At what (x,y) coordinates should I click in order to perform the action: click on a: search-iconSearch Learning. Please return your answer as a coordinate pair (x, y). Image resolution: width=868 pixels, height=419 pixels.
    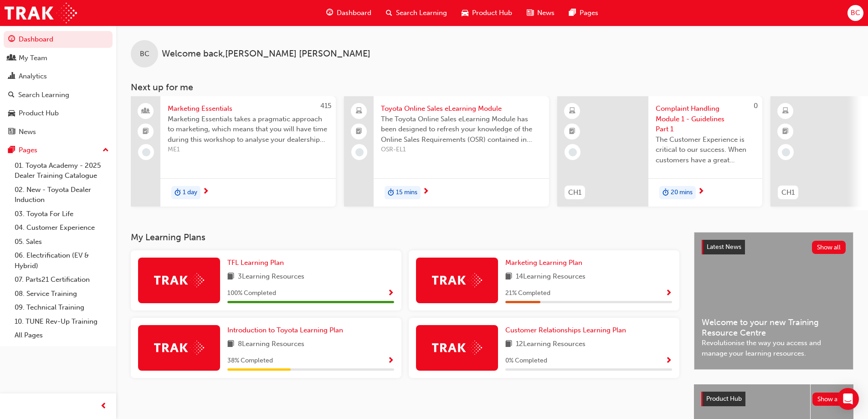
    Looking at the image, I should click on (417, 13).